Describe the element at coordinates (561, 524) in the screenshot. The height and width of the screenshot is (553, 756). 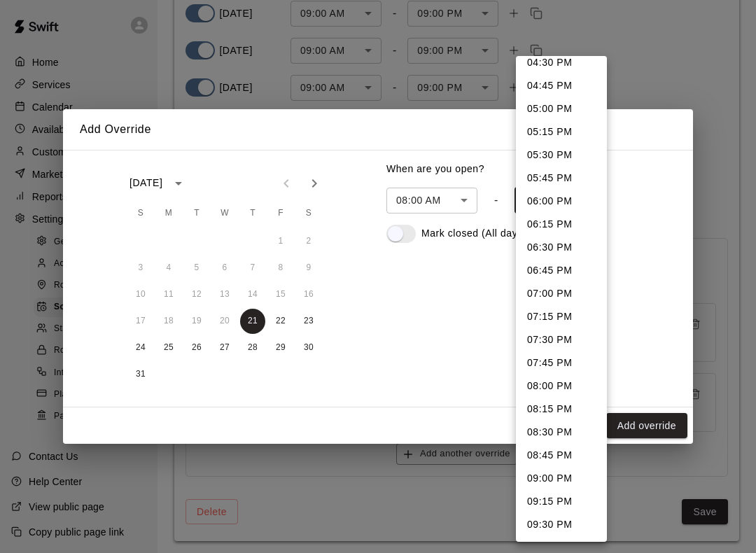
I see `li: 09:30 PM` at that location.